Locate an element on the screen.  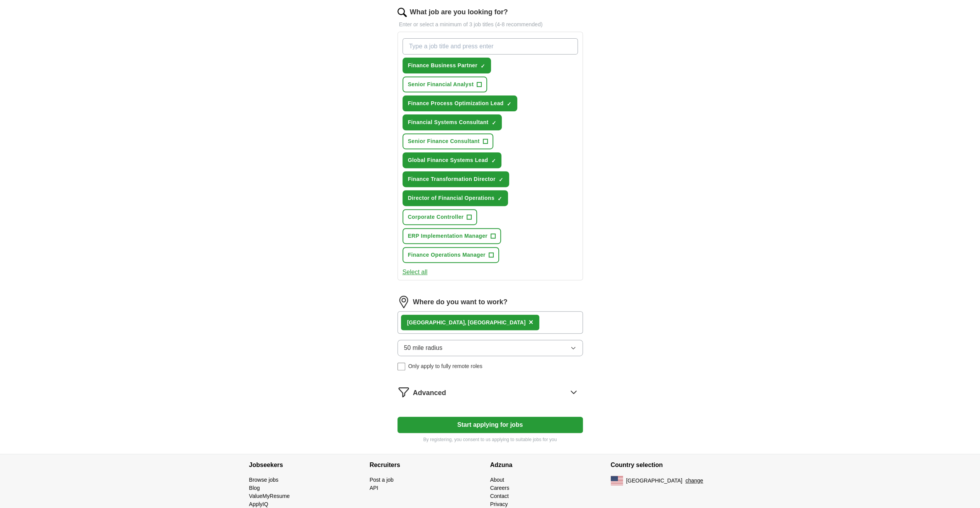
button: Global Finance Systems Lead✓ is located at coordinates (452, 160).